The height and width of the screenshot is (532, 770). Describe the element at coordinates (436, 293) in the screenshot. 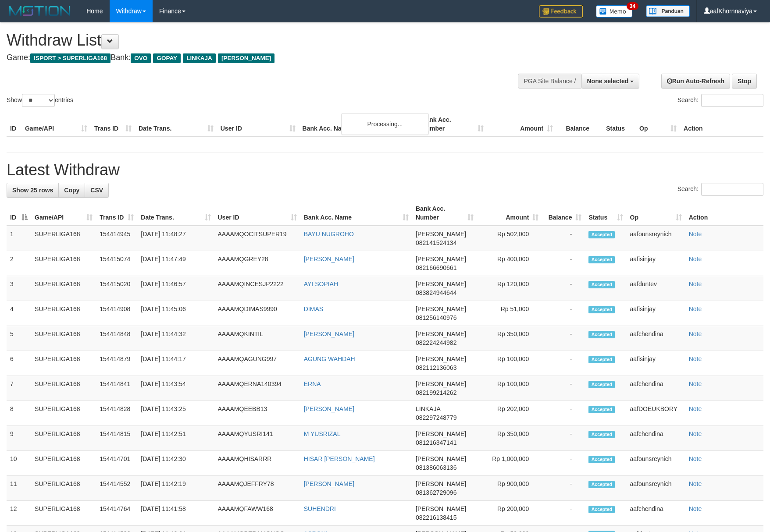

I see `span: Copy 083824944644 to clipboard` at that location.